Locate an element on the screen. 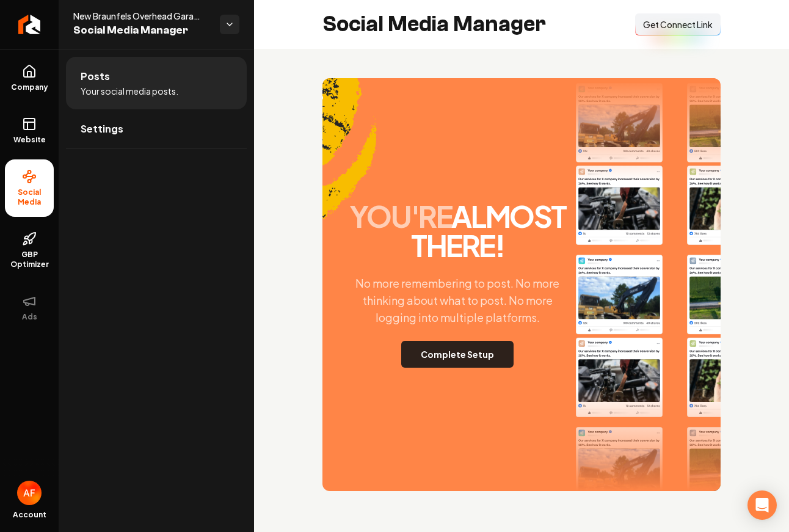 The image size is (789, 532). button: Get Connect Link is located at coordinates (678, 24).